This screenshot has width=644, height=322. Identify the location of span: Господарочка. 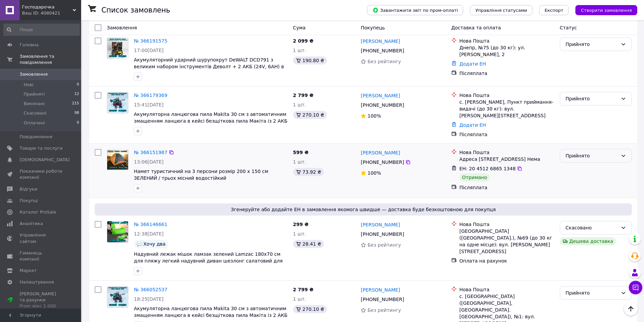
(47, 7).